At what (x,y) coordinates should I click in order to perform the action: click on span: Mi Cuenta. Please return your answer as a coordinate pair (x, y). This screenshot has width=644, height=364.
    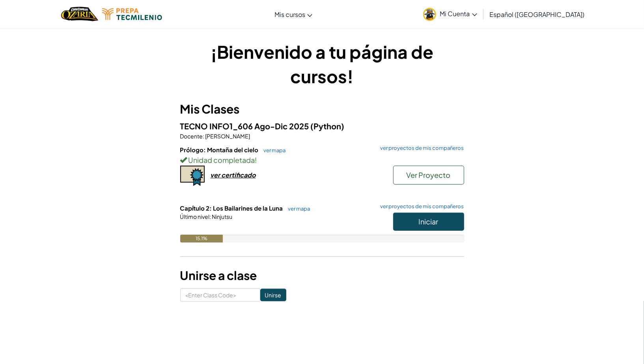
    Looking at the image, I should click on (458, 14).